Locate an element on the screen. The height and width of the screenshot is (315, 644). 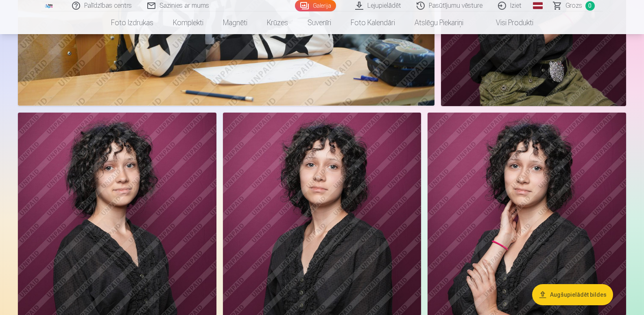
span: Grozs is located at coordinates (574, 6).